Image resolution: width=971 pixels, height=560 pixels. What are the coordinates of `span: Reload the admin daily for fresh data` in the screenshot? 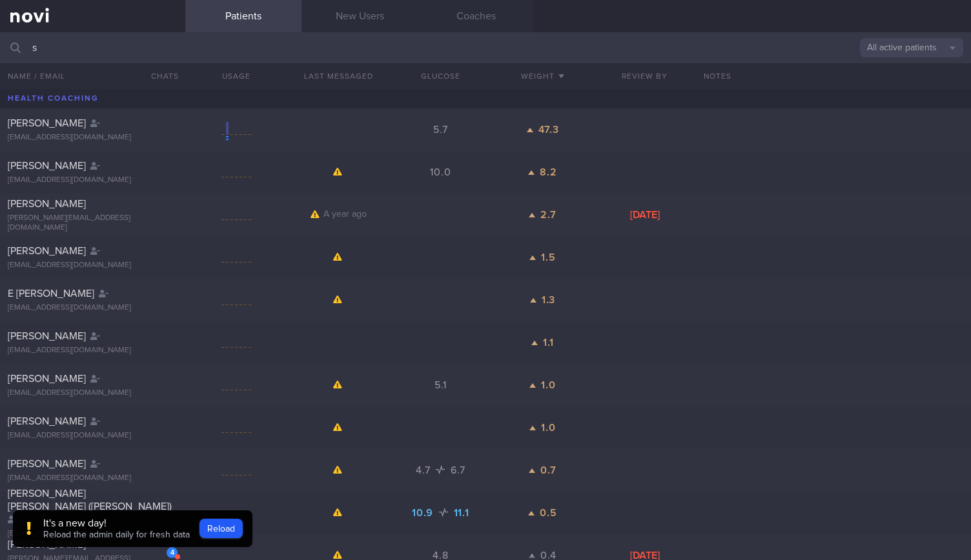 It's located at (116, 535).